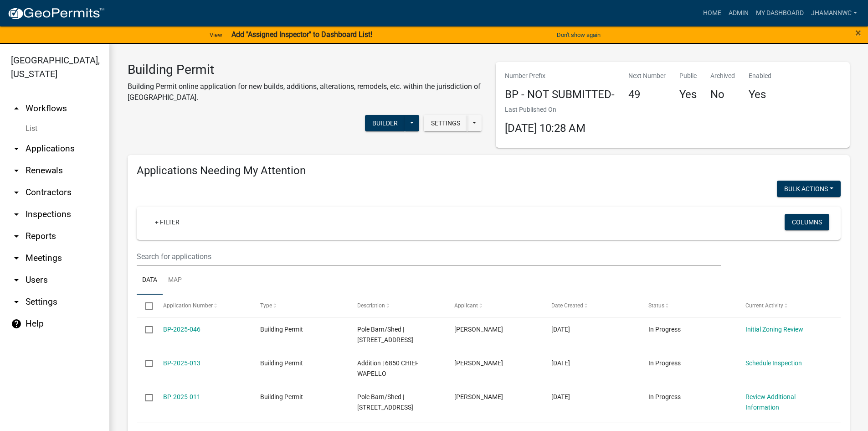  I want to click on a: My Dashboard, so click(779, 13).